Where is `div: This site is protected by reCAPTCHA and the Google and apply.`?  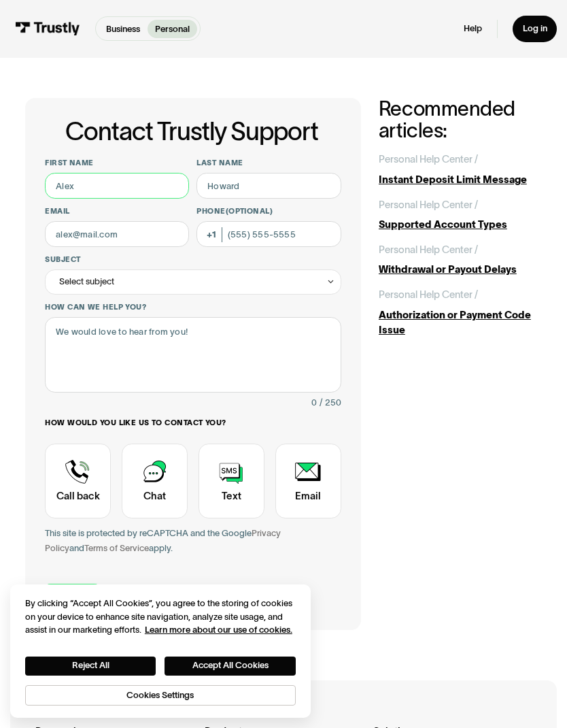 div: This site is protected by reCAPTCHA and the Google and apply. is located at coordinates (192, 540).